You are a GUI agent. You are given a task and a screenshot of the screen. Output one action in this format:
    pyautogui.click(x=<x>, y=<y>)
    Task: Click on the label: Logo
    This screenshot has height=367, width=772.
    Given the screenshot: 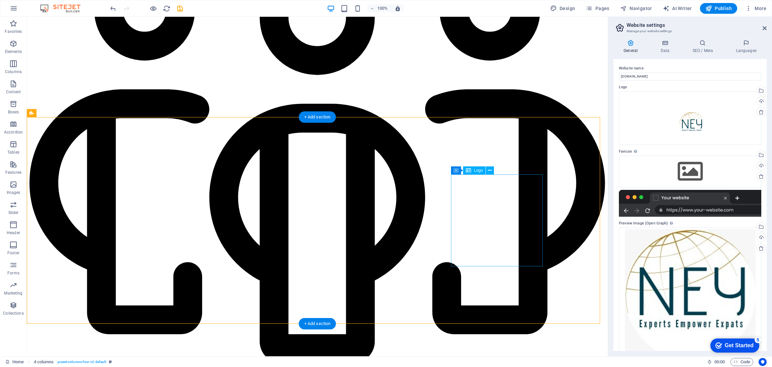 What is the action you would take?
    pyautogui.click(x=690, y=87)
    